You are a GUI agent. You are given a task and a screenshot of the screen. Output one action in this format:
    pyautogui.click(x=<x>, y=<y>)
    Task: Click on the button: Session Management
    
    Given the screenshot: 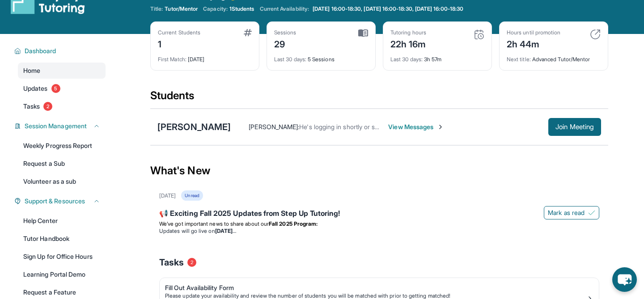 What is the action you would take?
    pyautogui.click(x=60, y=126)
    